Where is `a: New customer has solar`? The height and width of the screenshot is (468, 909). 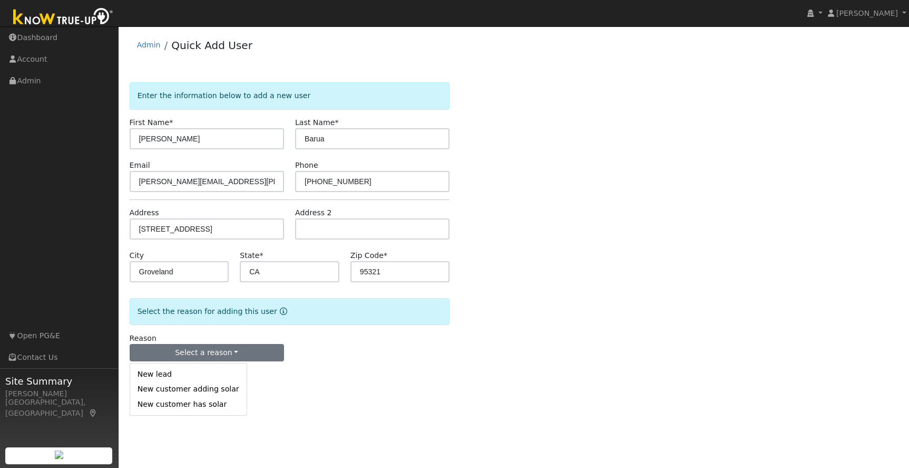
a: New customer has solar is located at coordinates (188, 404).